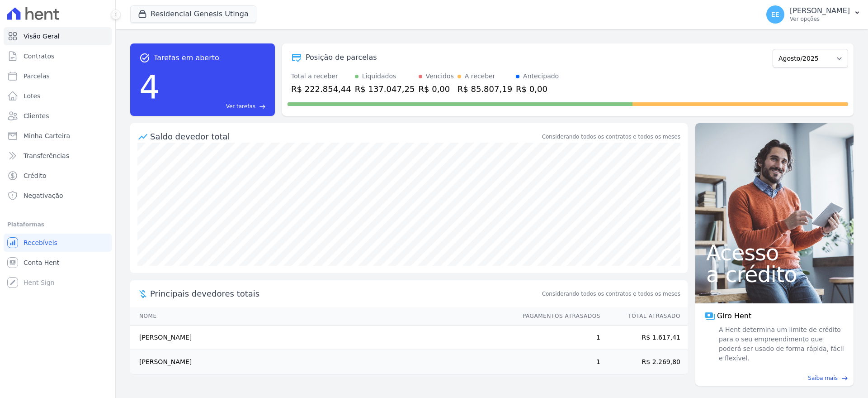 The image size is (868, 398). What do you see at coordinates (485, 88) in the screenshot?
I see `div: R$ 85.807,19` at bounding box center [485, 88].